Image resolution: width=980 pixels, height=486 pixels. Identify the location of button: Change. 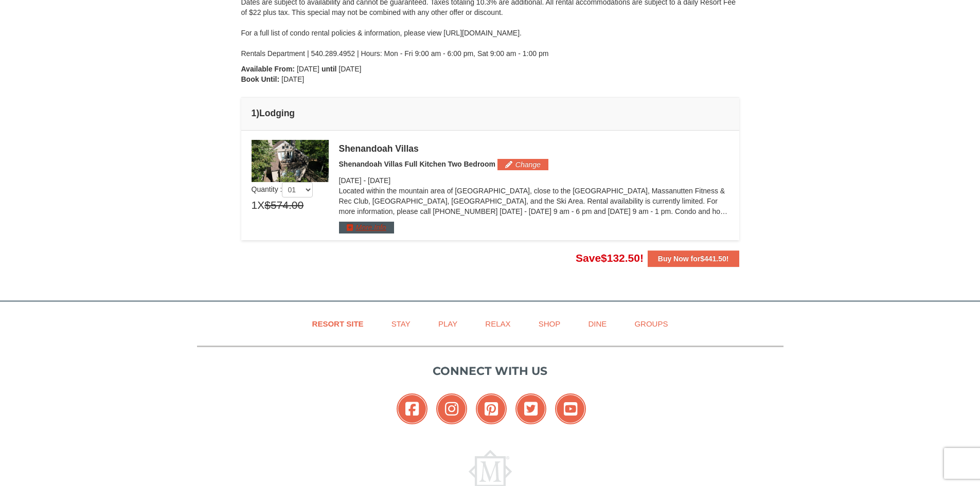
(522, 164).